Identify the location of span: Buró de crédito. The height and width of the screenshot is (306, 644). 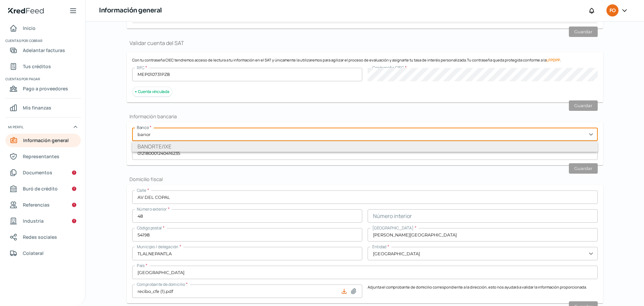
(40, 188).